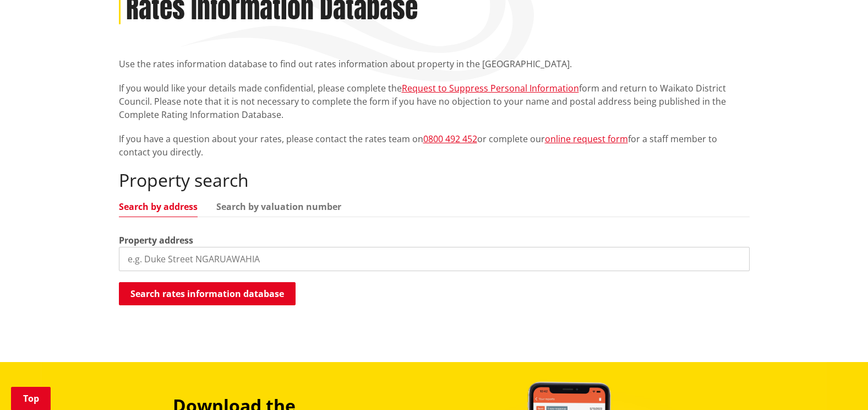 The height and width of the screenshot is (410, 868). Describe the element at coordinates (490, 88) in the screenshot. I see `a: Request to Suppress Personal Information` at that location.